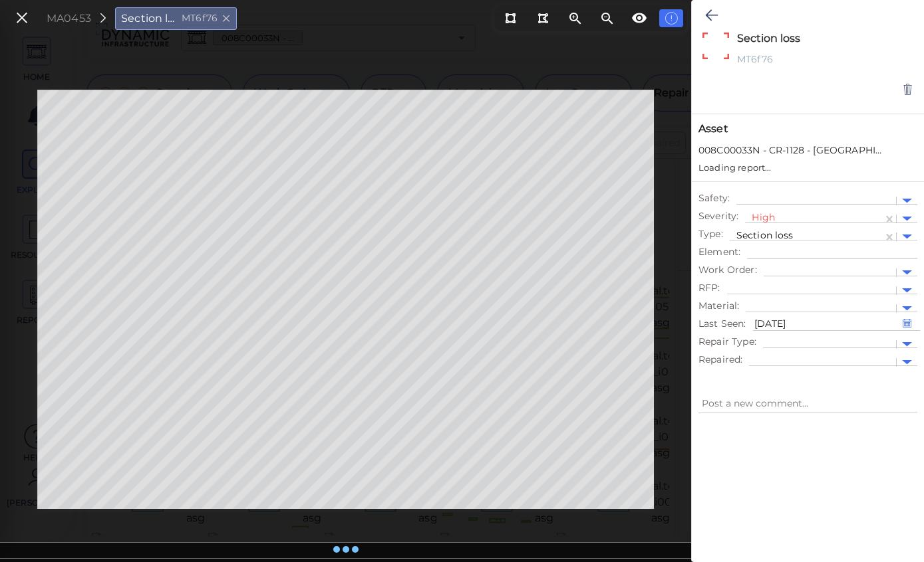  I want to click on span: Repair Type :, so click(727, 342).